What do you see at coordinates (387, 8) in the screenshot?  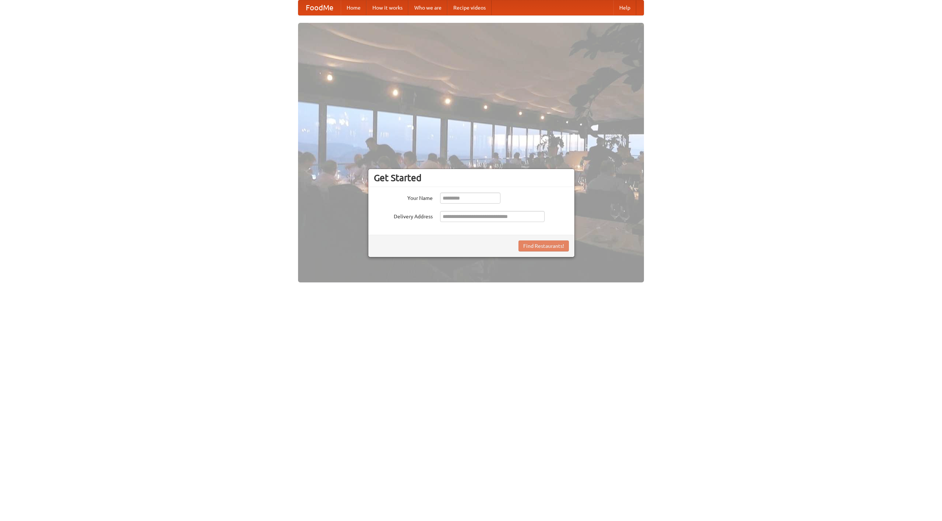 I see `a: How it works` at bounding box center [387, 8].